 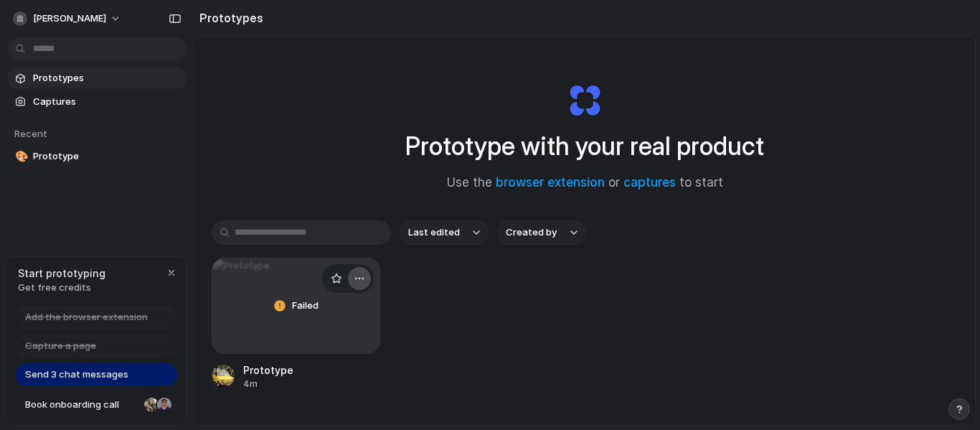 I want to click on span: Failed, so click(x=305, y=306).